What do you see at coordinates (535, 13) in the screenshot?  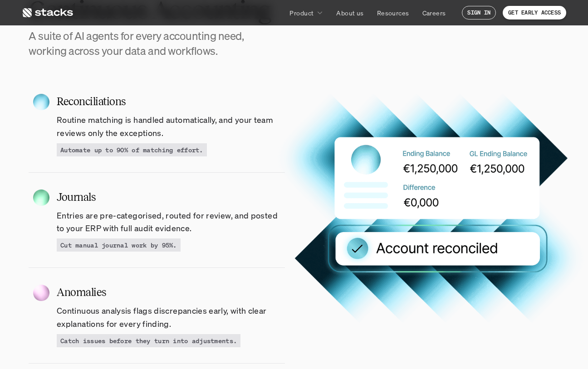 I see `a: GET EARLY ACCESS` at bounding box center [535, 13].